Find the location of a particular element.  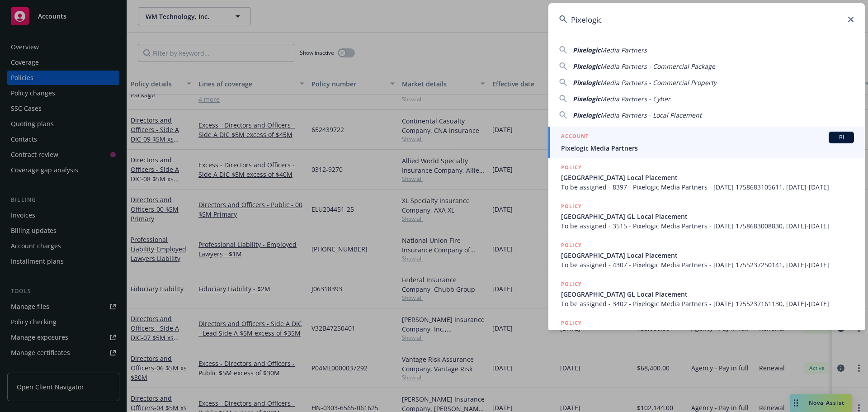

span: Media Partners - Commercial Property is located at coordinates (658, 82).